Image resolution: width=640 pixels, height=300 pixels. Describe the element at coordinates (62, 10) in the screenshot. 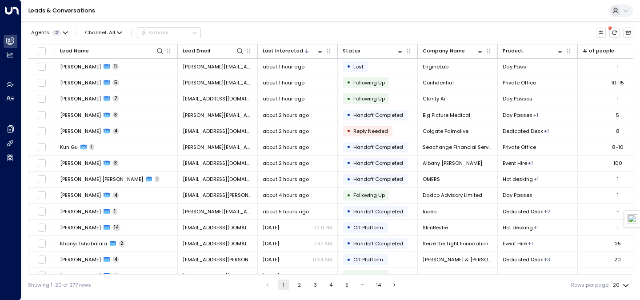

I see `a: Leads & Conversations` at that location.